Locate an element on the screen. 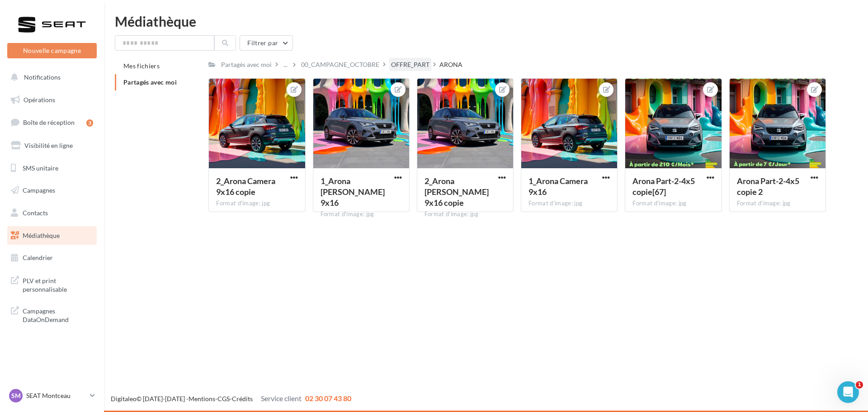 The image size is (868, 412). span: 1 is located at coordinates (859, 385).